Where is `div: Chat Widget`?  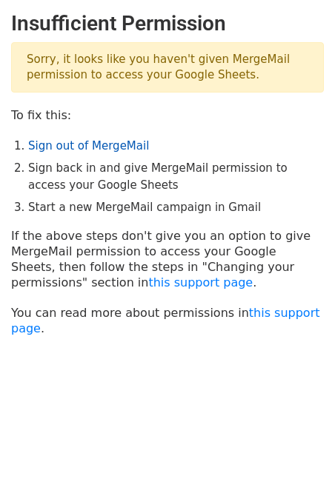
div: Chat Widget is located at coordinates (298, 463).